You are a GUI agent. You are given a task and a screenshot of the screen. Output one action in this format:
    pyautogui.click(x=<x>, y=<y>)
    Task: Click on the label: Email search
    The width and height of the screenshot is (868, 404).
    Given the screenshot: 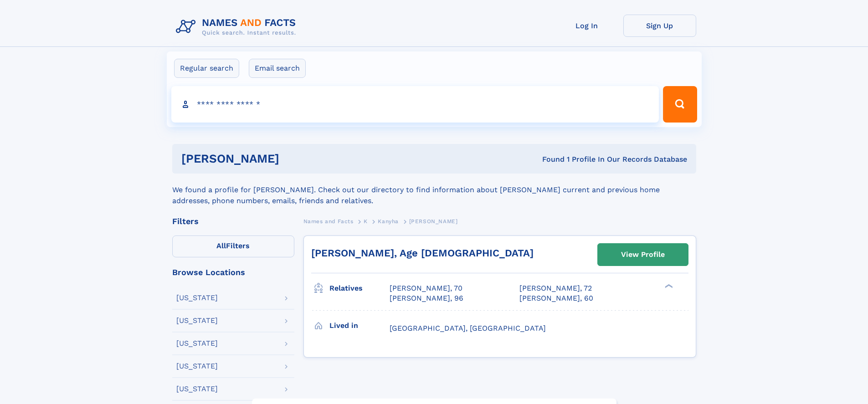 What is the action you would take?
    pyautogui.click(x=277, y=68)
    